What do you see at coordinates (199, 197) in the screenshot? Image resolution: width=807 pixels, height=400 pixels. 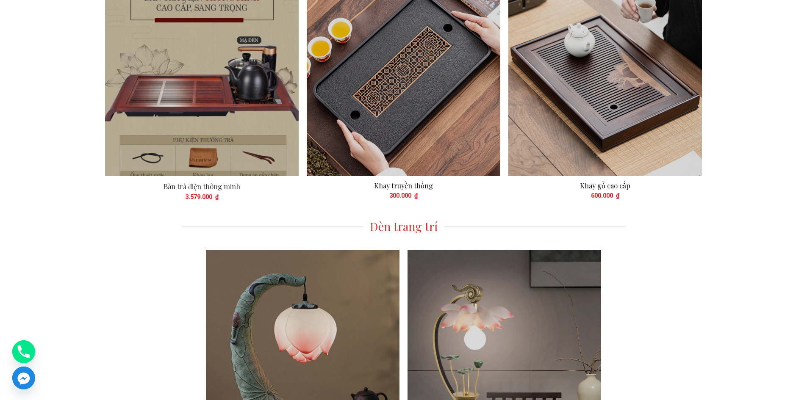 I see `span: 3.579.000` at bounding box center [199, 197].